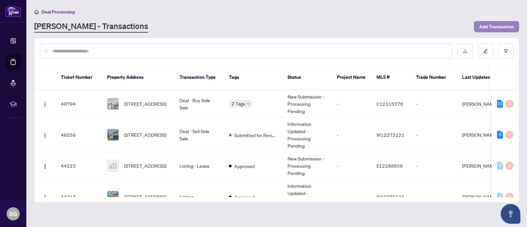 The height and width of the screenshot is (227, 527). What do you see at coordinates (238, 103) in the screenshot?
I see `span: 2 Tags` at bounding box center [238, 103].